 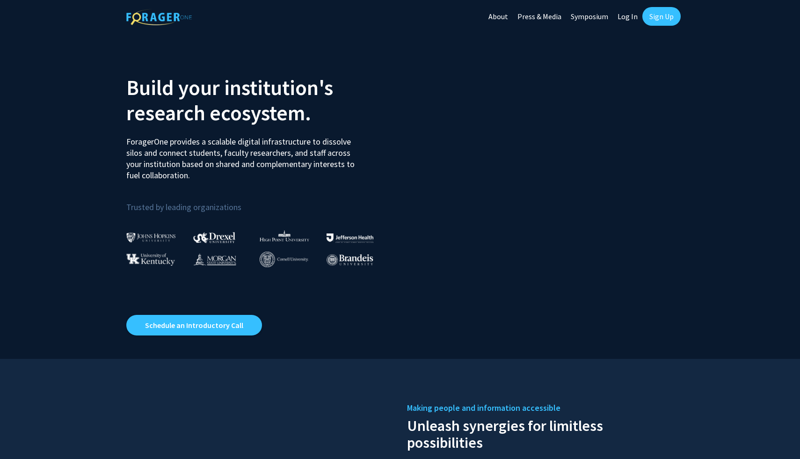 I want to click on h2: Unleash synergies for limitless possibilities, so click(x=541, y=433).